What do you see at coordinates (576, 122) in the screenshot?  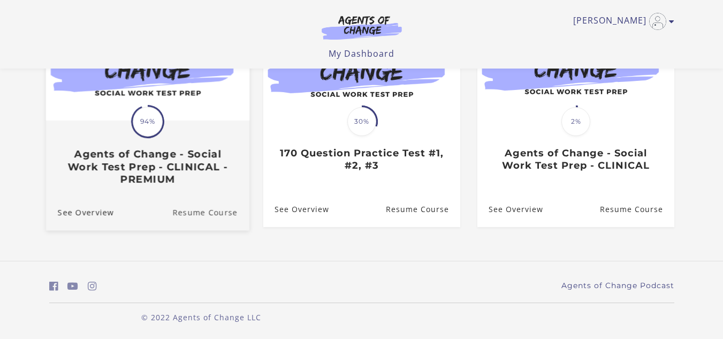 I see `span: 2%` at bounding box center [576, 122].